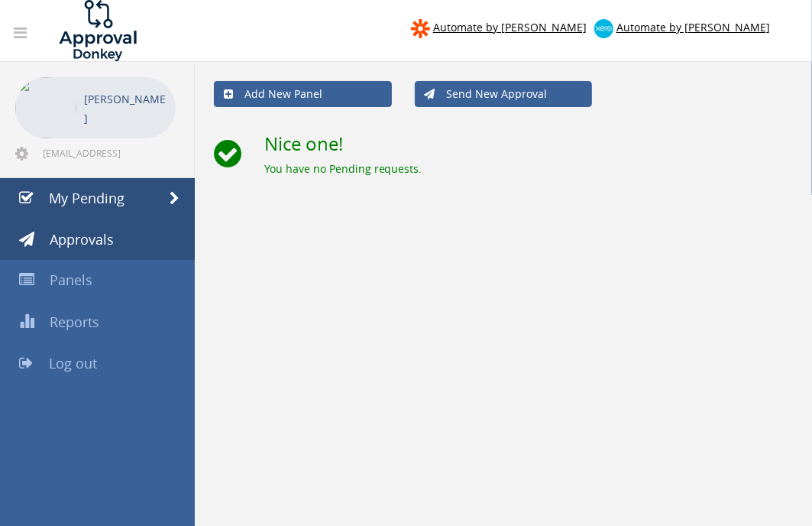 The image size is (812, 526). Describe the element at coordinates (302, 94) in the screenshot. I see `a: Add New Panel` at that location.